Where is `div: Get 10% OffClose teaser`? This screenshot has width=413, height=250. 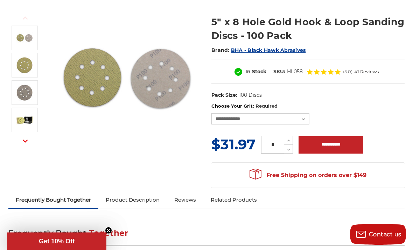
div: Get 10% OffClose teaser is located at coordinates (57, 241).